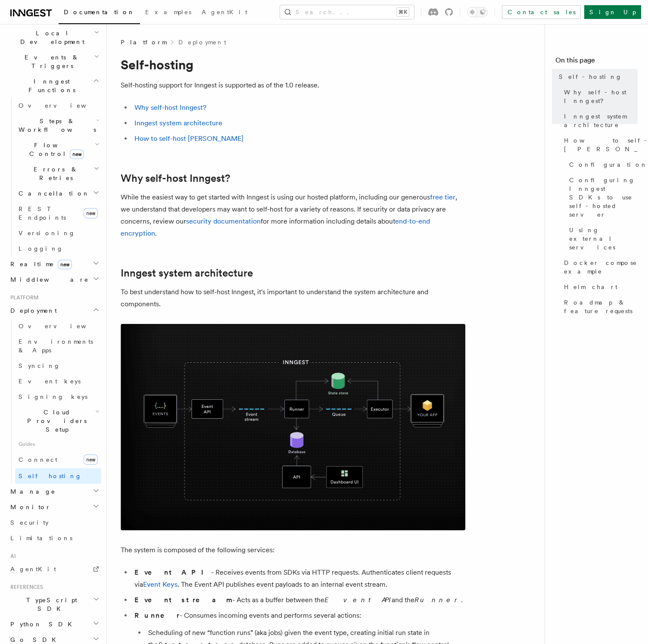 This screenshot has height=644, width=648. Describe the element at coordinates (438, 600) in the screenshot. I see `em: Runner` at that location.